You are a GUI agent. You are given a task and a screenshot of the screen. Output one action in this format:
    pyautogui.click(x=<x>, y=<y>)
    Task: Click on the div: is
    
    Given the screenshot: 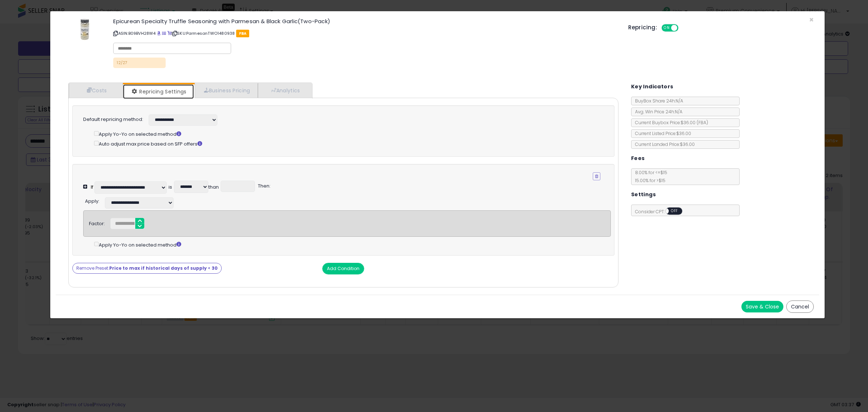 What is the action you would take?
    pyautogui.click(x=170, y=187)
    